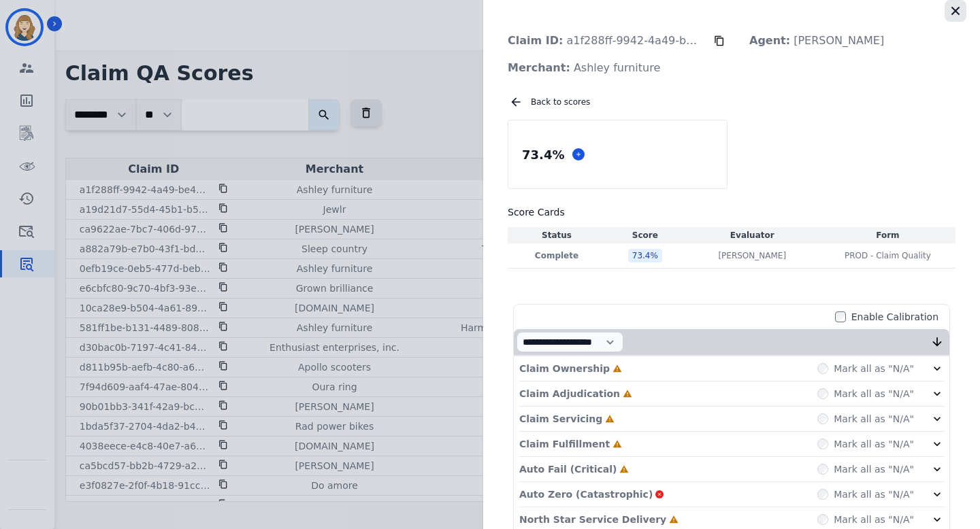 The width and height of the screenshot is (980, 529). Describe the element at coordinates (770, 40) in the screenshot. I see `strong: Agent:` at that location.